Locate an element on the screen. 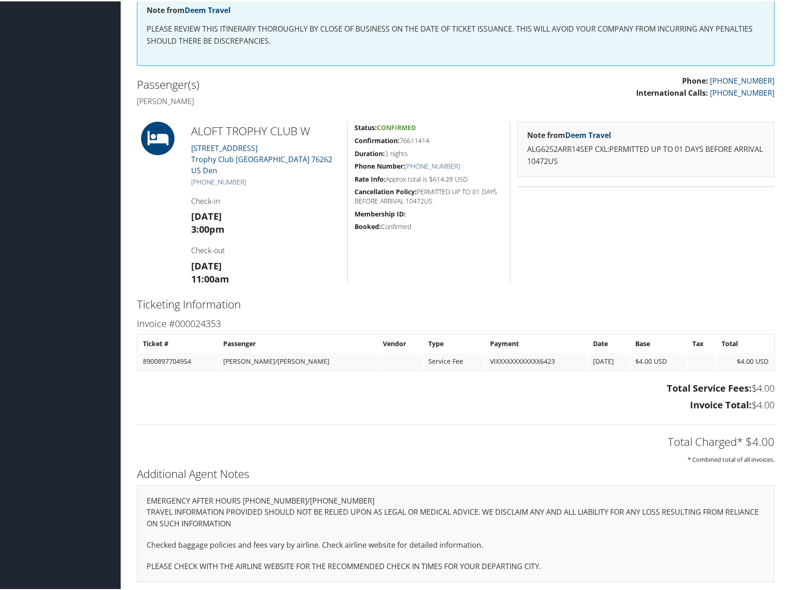  strong: Total Service Fees: is located at coordinates (709, 386).